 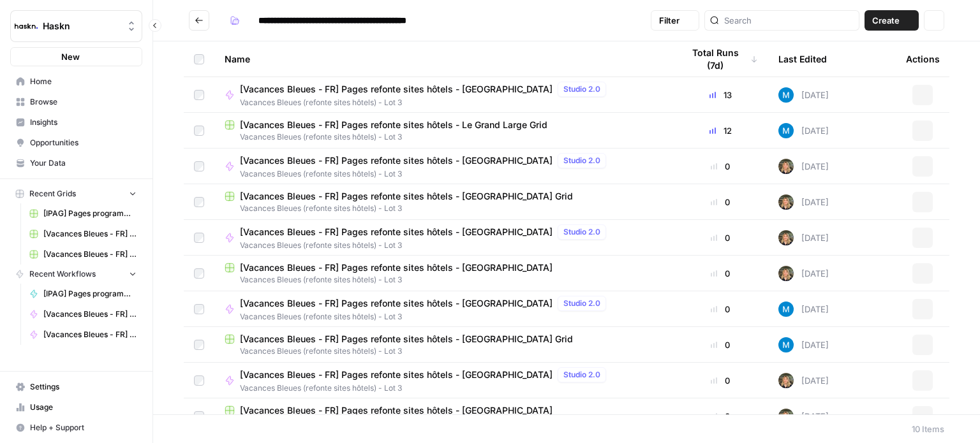 What do you see at coordinates (443, 58) in the screenshot?
I see `div: Name` at bounding box center [443, 58].